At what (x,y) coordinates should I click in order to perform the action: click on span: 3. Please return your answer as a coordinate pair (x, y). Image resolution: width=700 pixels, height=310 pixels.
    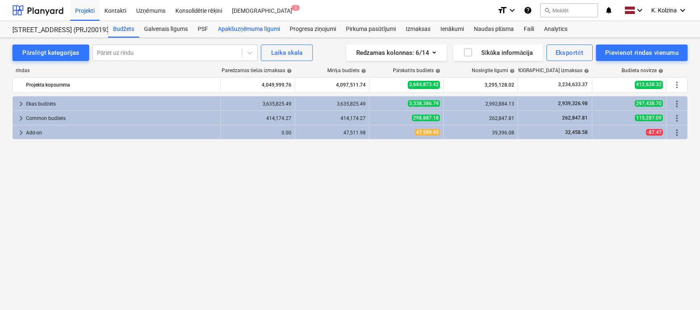
    Looking at the image, I should click on (296, 8).